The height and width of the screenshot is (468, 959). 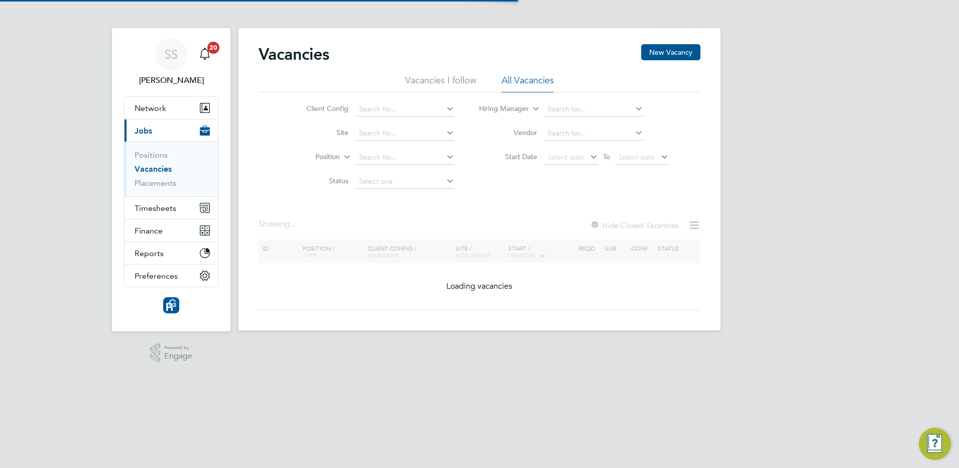 What do you see at coordinates (634, 225) in the screenshot?
I see `label: Hide Closed Vacancies` at bounding box center [634, 225].